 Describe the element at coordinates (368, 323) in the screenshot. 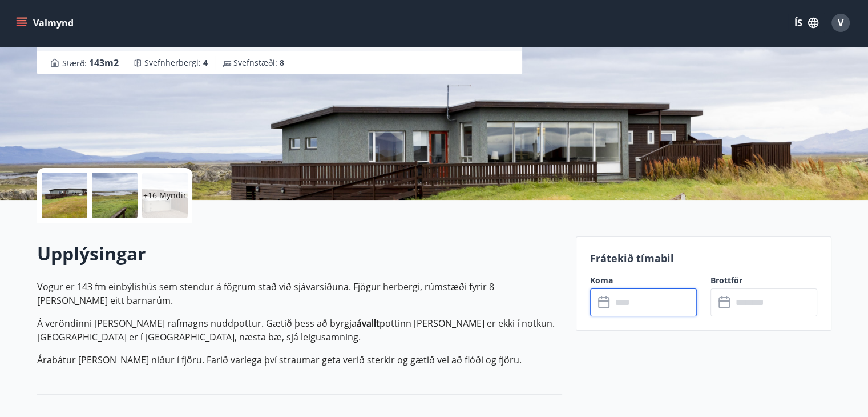

I see `strong: ávallt` at that location.